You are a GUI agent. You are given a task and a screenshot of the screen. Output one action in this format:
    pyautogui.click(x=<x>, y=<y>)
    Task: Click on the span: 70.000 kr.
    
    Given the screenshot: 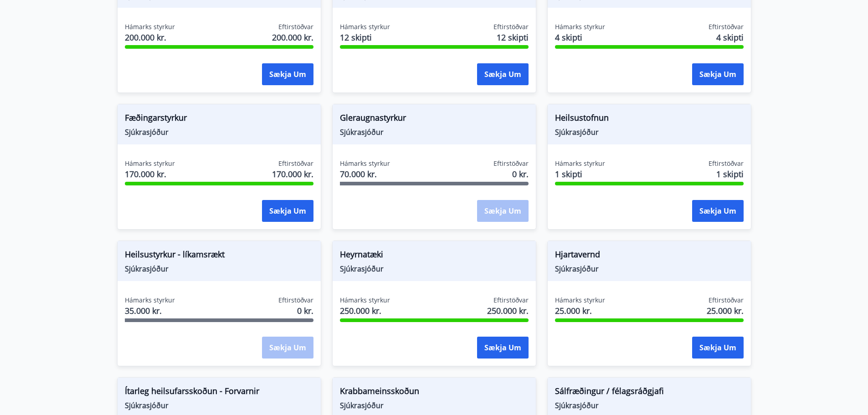 What is the action you would take?
    pyautogui.click(x=365, y=174)
    